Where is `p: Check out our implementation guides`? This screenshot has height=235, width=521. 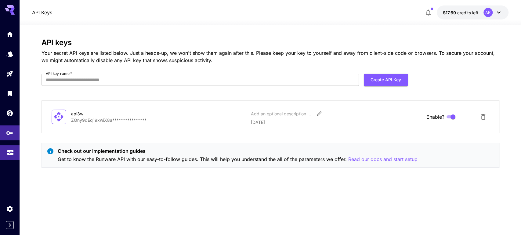 p: Check out our implementation guides is located at coordinates (237, 151).